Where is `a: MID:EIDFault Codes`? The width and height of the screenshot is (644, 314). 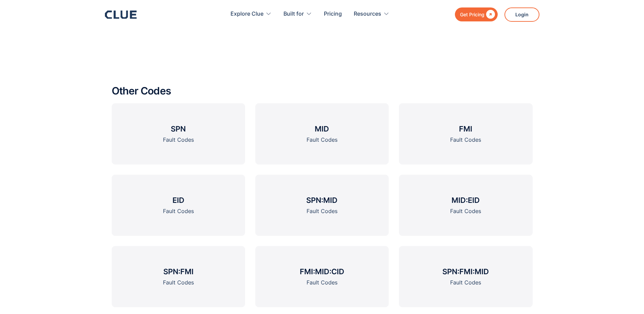 a: MID:EIDFault Codes is located at coordinates (466, 205).